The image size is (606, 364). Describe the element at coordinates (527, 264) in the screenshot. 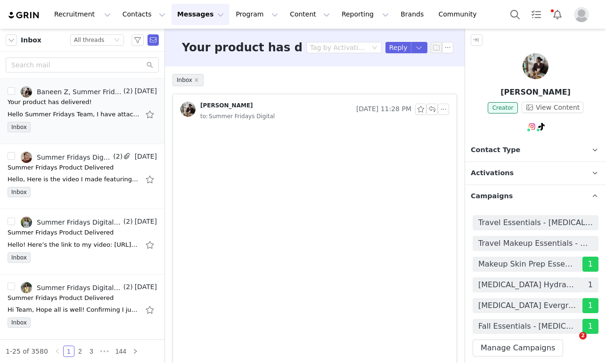

I see `span: Makeup Skin Prep Essentials` at that location.